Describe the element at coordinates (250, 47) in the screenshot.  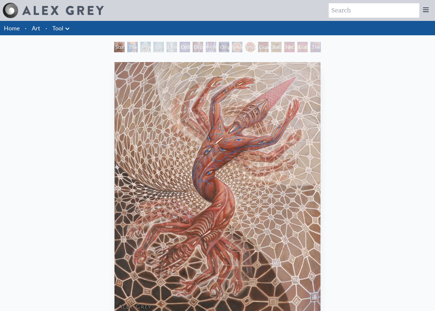
I see `div: Vision Crystal Tondo` at that location.